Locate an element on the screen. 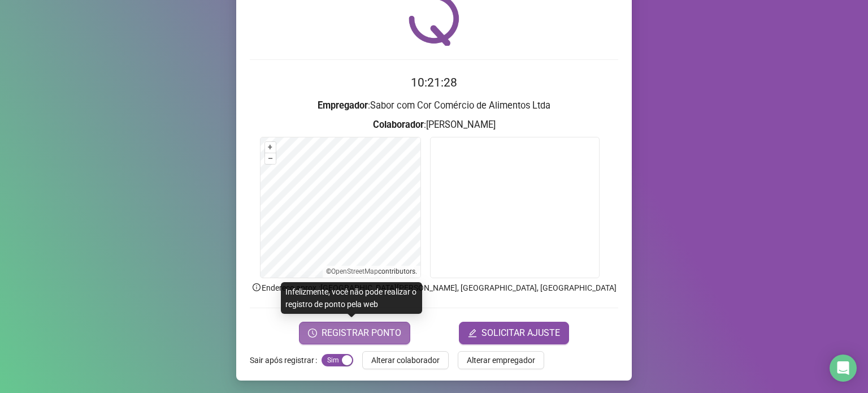  span: Alterar colaborador is located at coordinates (405, 360).